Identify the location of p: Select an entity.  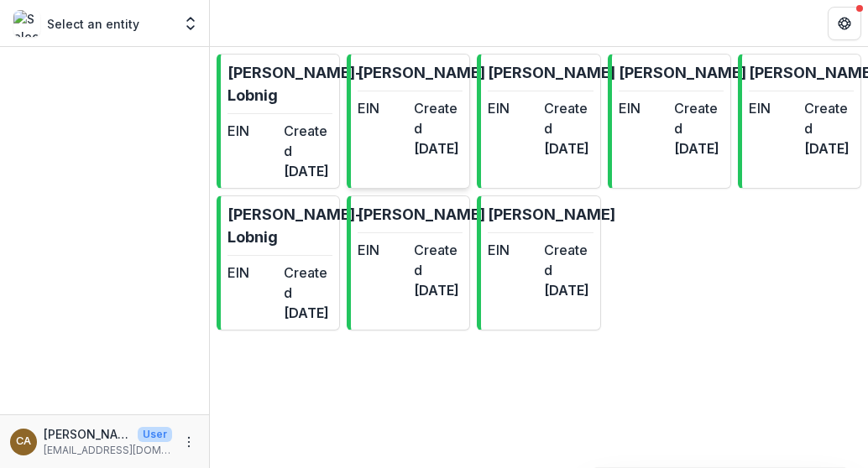
(93, 23).